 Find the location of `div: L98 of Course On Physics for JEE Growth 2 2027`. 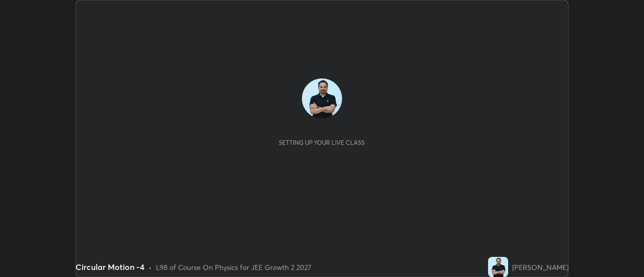

div: L98 of Course On Physics for JEE Growth 2 2027 is located at coordinates (233, 268).